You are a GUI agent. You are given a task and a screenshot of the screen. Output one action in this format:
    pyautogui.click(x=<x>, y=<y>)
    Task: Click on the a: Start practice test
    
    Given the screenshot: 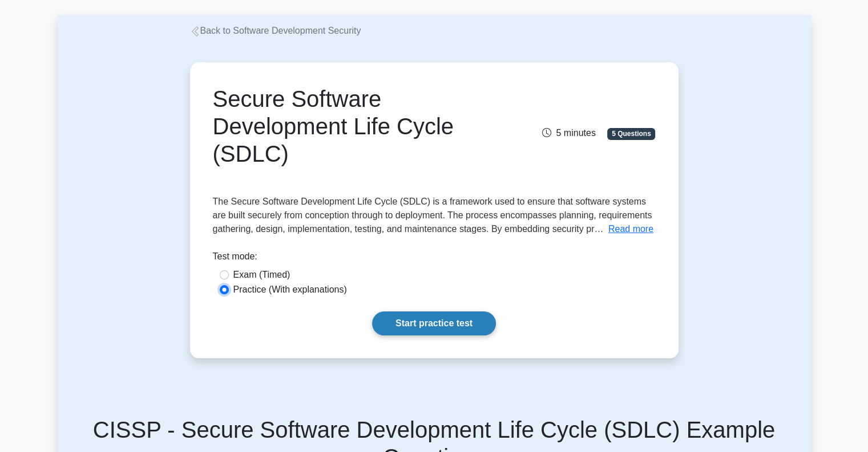 What is the action you would take?
    pyautogui.click(x=434, y=323)
    